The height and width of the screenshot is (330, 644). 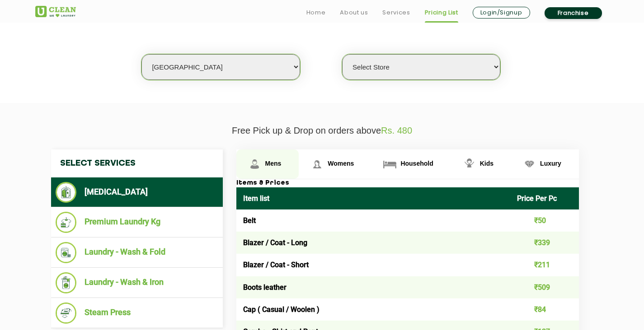 I want to click on span: Rs. 480, so click(x=396, y=131).